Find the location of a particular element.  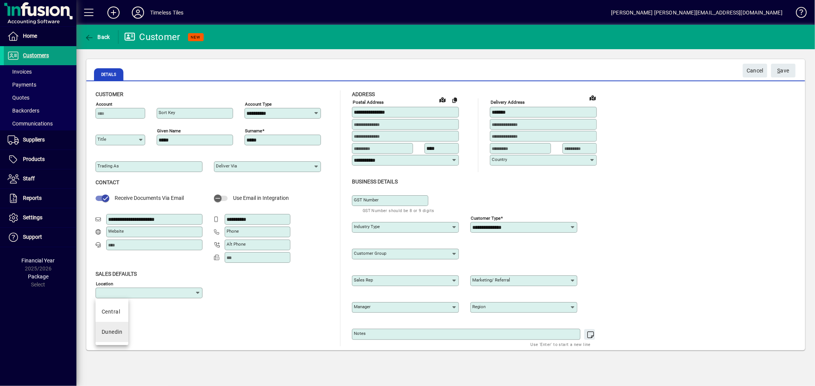

mat-label: Account is located at coordinates (104, 104).